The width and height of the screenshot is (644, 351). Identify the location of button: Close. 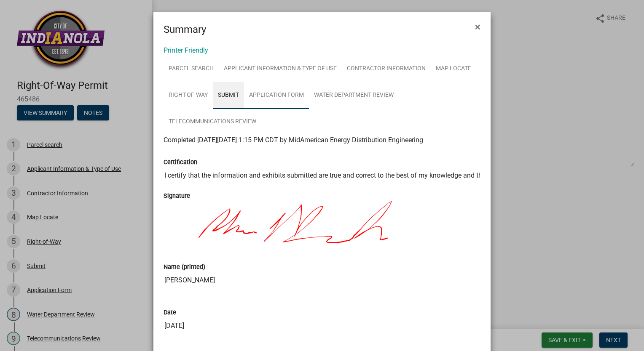
(478, 27).